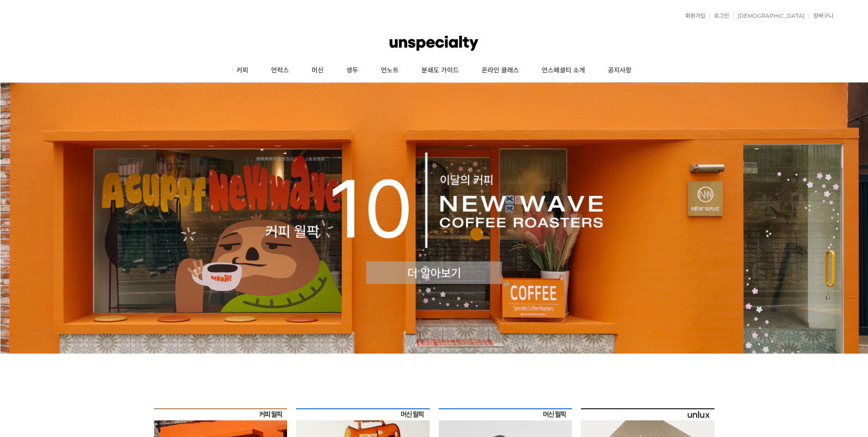 Image resolution: width=868 pixels, height=437 pixels. What do you see at coordinates (317, 71) in the screenshot?
I see `a: 머신` at bounding box center [317, 71].